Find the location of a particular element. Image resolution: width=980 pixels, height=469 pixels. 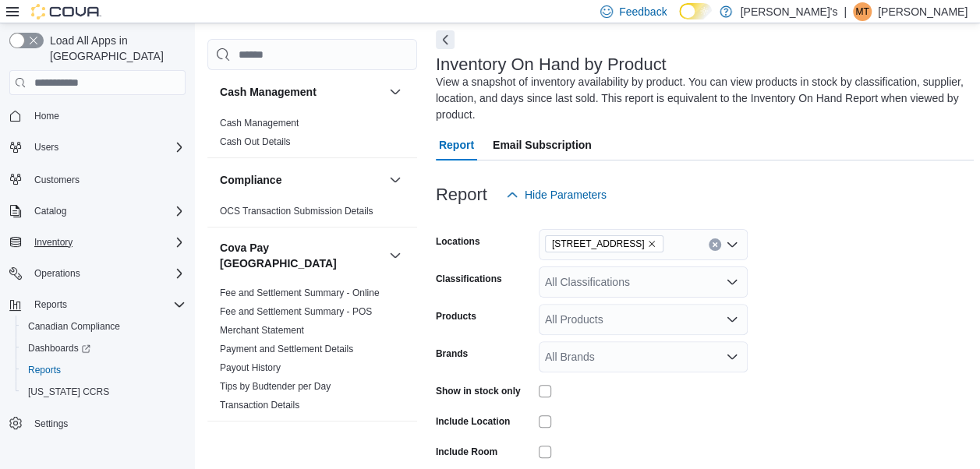

a: Fee and Settlement Summary - Online is located at coordinates (300, 293).